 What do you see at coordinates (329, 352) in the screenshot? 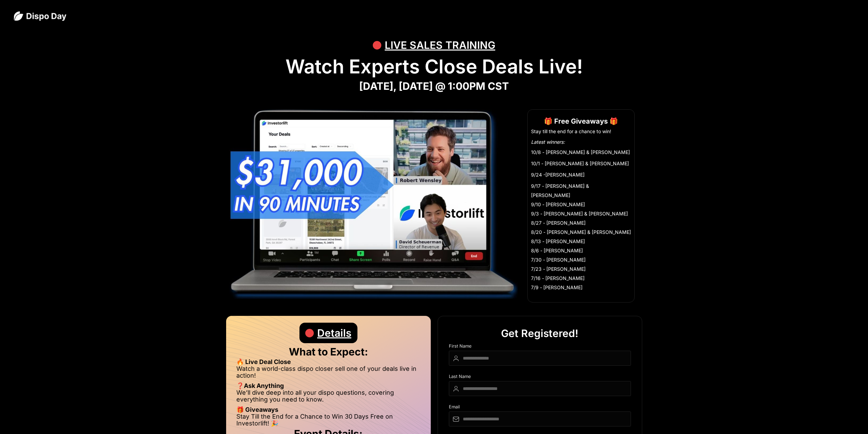
I see `strong: What to Expect:` at bounding box center [329, 352].